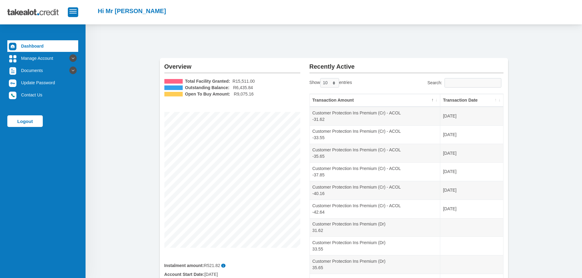 The image size is (582, 278). I want to click on h2: Recently Active, so click(407, 64).